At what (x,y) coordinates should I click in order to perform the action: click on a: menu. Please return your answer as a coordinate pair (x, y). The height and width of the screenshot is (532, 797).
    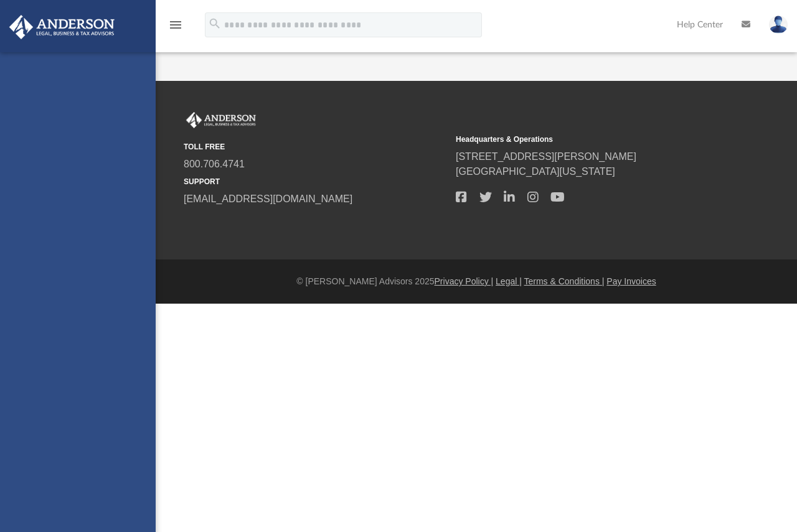
    Looking at the image, I should click on (176, 28).